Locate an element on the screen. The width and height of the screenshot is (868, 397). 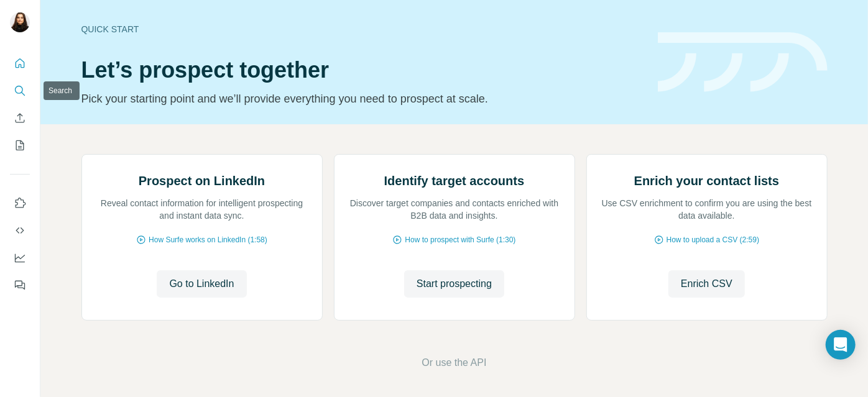
p: Reveal contact information for intelligent prospecting and instant data sync. is located at coordinates (202, 209).